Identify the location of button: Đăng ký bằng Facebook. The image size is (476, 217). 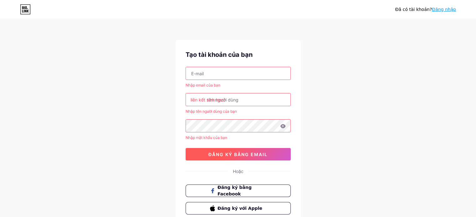
(238, 191).